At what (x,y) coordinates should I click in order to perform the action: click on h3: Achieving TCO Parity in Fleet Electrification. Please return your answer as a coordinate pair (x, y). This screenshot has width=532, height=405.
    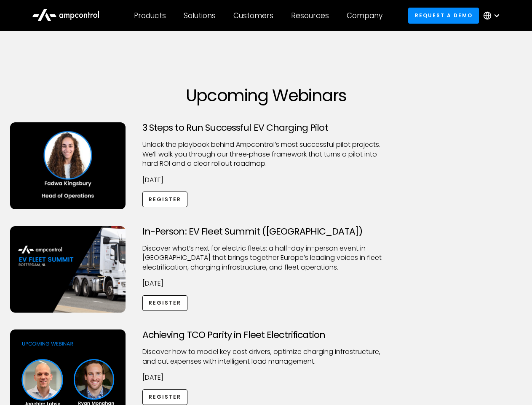
    Looking at the image, I should click on (266, 335).